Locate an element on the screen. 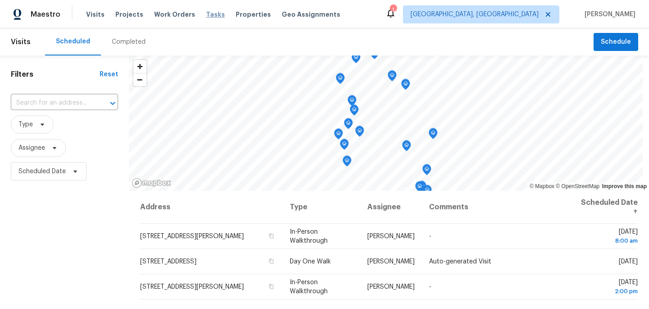  button: Zoom in is located at coordinates (140, 66).